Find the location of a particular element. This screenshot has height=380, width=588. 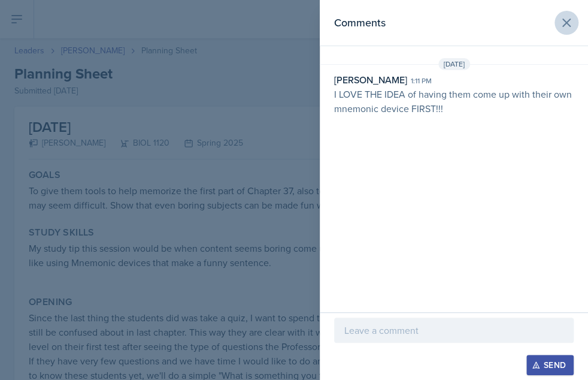

div: 1:11 pm is located at coordinates (421, 81).